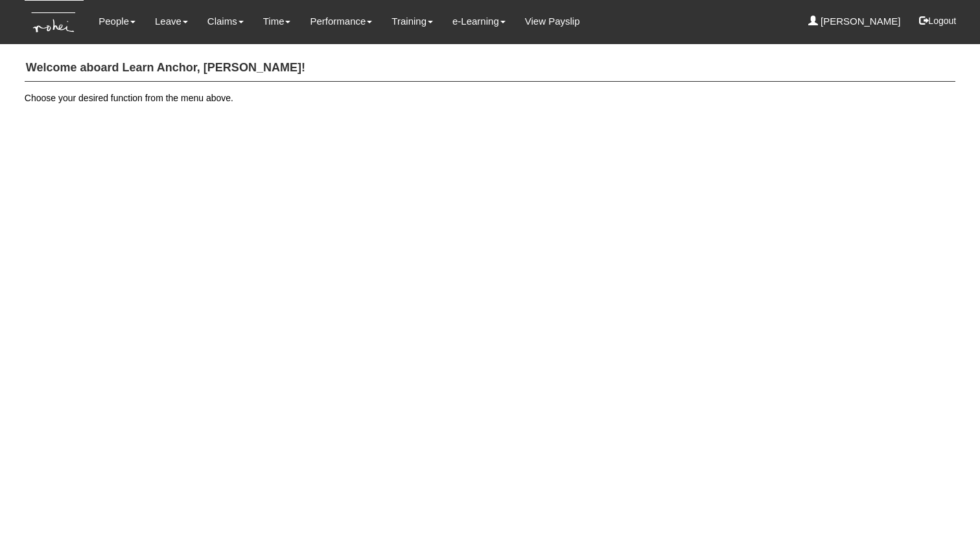 Image resolution: width=980 pixels, height=556 pixels. Describe the element at coordinates (490, 98) in the screenshot. I see `p: Choose your desired function from the menu above.` at that location.